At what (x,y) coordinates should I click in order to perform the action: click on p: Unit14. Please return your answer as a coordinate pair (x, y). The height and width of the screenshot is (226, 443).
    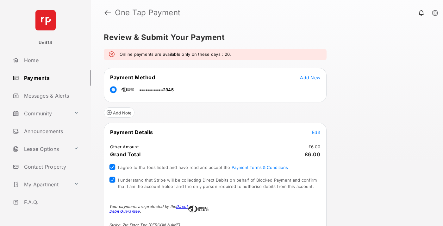
    Looking at the image, I should click on (46, 43).